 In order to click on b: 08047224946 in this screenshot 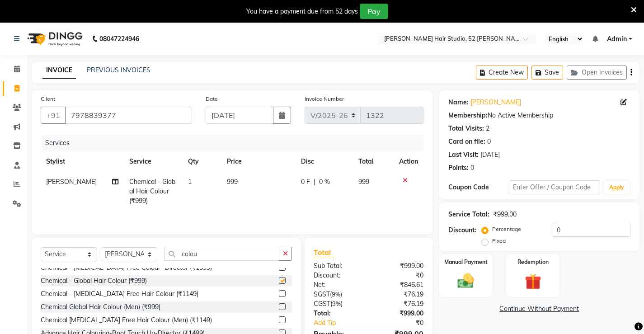, I will do `click(120, 39)`.